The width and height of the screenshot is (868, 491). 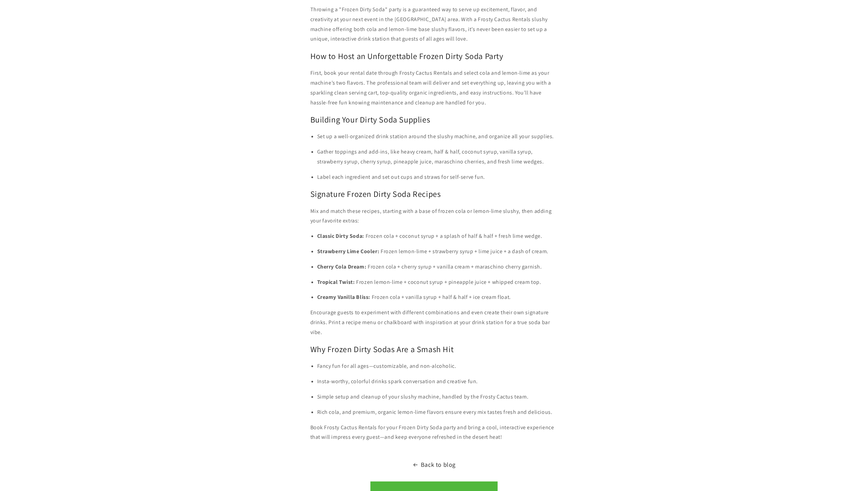 I want to click on p: Gather toppings and add-ins, like heavy cream, half & half, coconut syrup, vanilla syrup, strawbe..., so click(x=437, y=157).